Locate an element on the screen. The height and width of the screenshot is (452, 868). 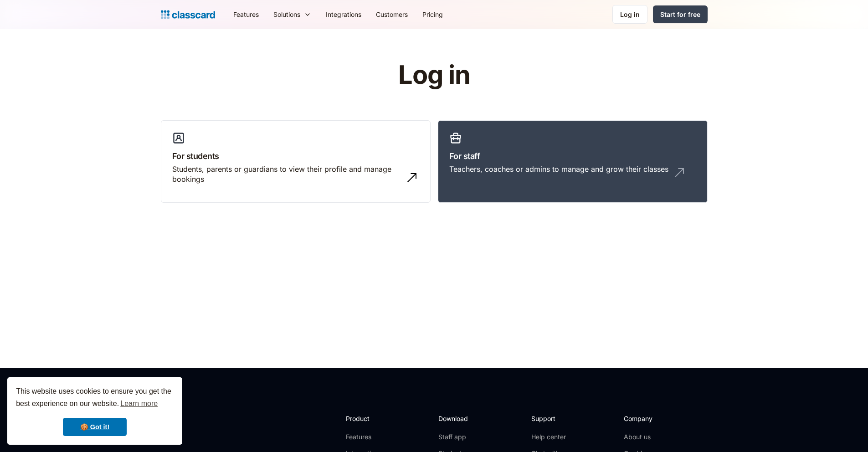
h3: For students is located at coordinates (296, 156).